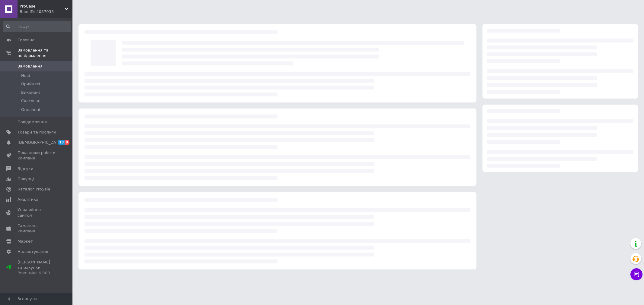 The height and width of the screenshot is (305, 644). I want to click on span: Нові, so click(25, 76).